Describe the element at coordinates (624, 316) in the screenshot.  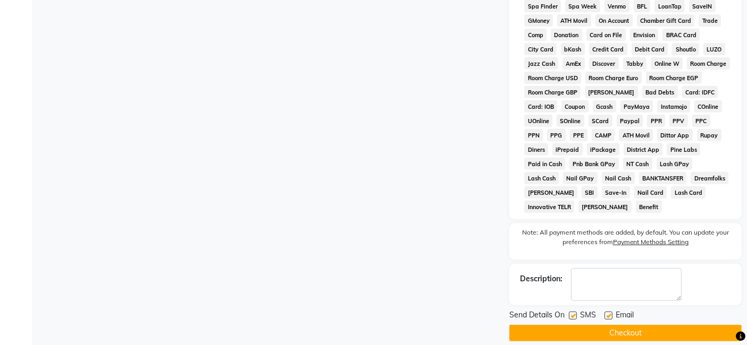
I see `span: Email` at that location.